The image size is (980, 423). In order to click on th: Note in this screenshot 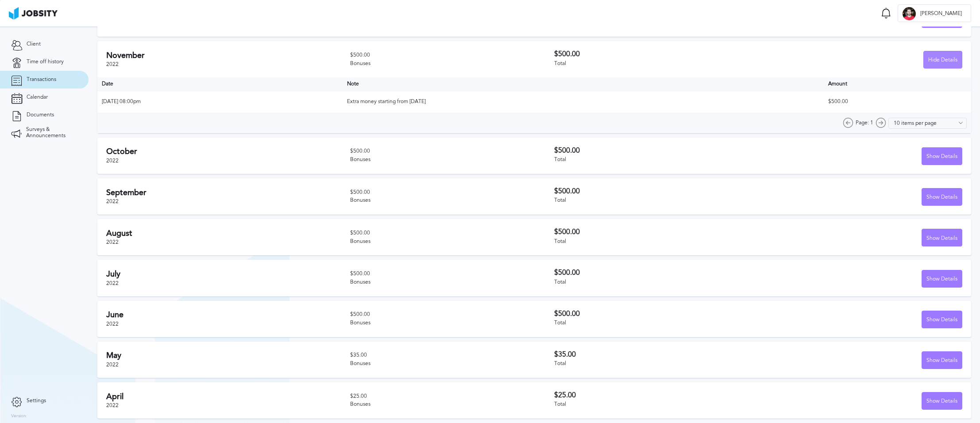, I will do `click(583, 84)`.